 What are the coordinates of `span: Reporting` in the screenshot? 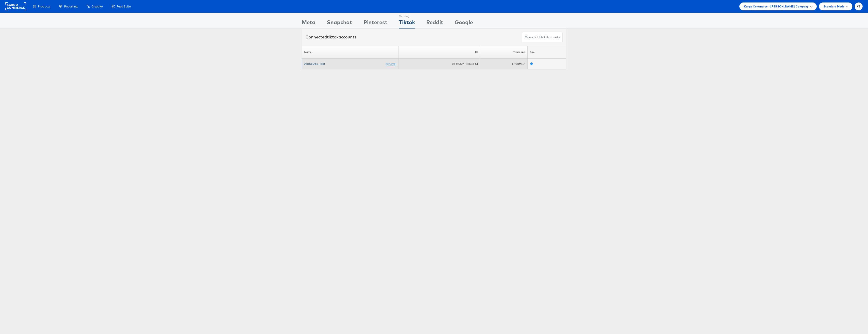 It's located at (71, 6).